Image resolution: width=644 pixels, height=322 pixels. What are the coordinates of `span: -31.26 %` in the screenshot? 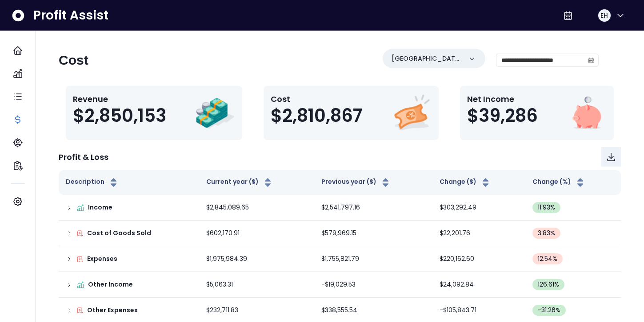 It's located at (548, 310).